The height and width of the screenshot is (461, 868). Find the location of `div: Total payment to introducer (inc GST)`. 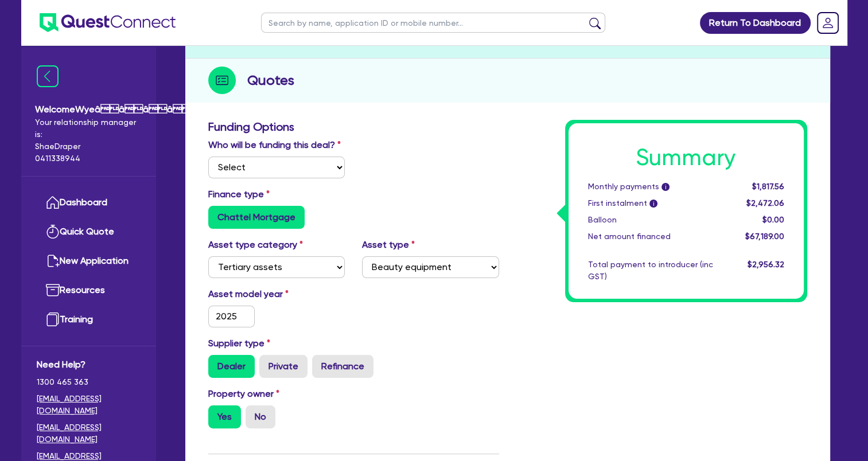

div: Total payment to introducer (inc GST) is located at coordinates (651, 271).